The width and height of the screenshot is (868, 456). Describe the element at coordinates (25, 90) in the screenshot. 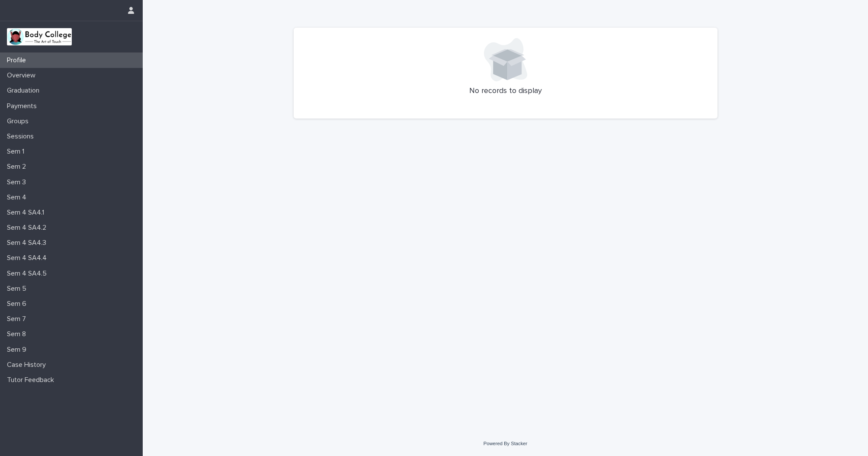

I see `p: Graduation` at that location.